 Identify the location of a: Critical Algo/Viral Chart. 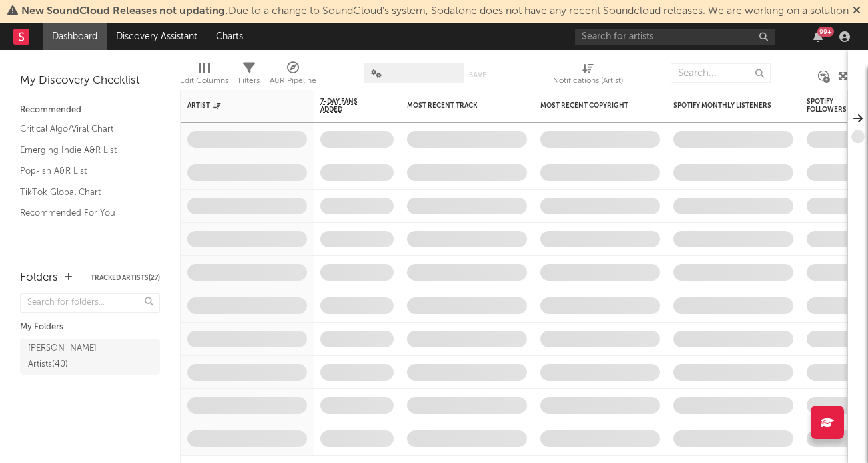
(83, 129).